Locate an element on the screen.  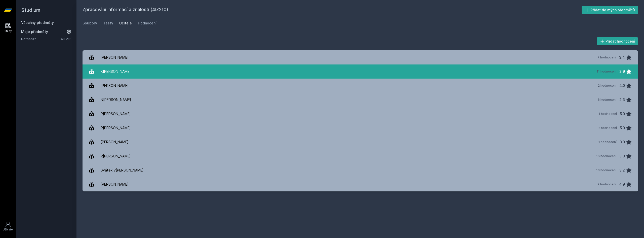
div: Hodnocení is located at coordinates (147, 23).